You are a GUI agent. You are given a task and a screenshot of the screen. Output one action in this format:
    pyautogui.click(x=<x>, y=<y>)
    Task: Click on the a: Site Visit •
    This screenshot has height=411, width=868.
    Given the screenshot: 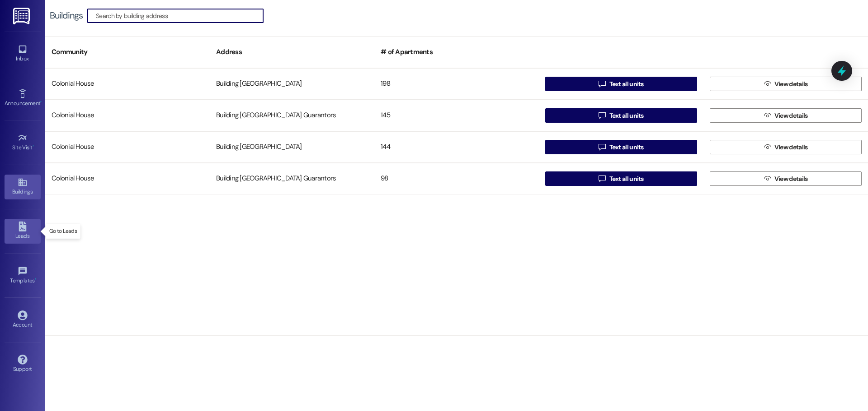 What is the action you would take?
    pyautogui.click(x=23, y=143)
    